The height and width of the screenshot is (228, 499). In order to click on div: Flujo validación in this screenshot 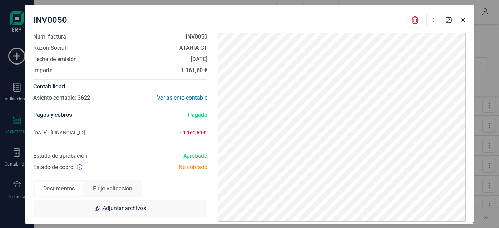, I will do `click(113, 189)`.